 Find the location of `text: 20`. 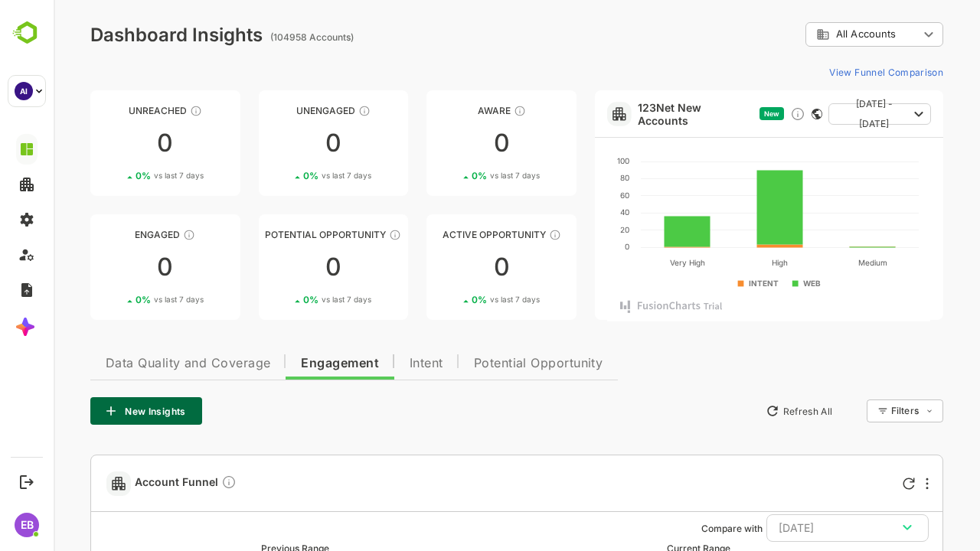

text: 20 is located at coordinates (571, 230).